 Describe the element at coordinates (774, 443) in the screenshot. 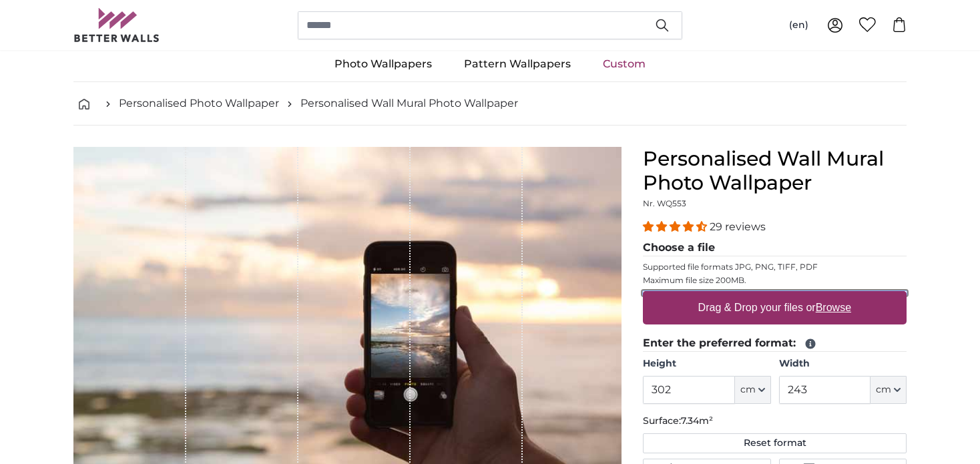

I see `button: Reset format` at that location.